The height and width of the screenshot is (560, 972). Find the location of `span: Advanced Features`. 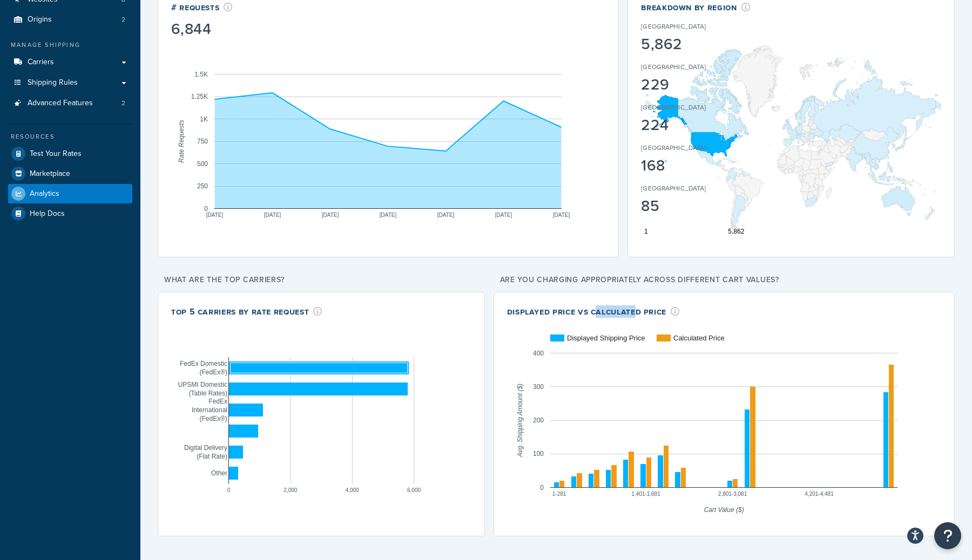

span: Advanced Features is located at coordinates (60, 103).